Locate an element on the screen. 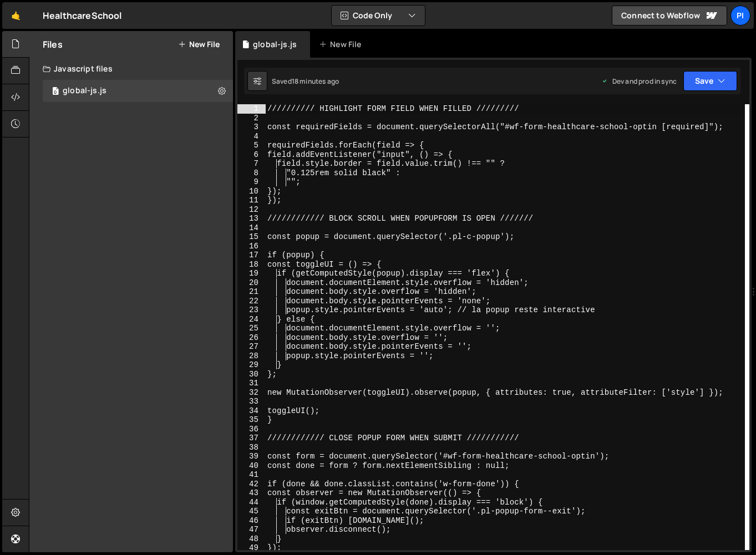 The image size is (756, 555). button: New File is located at coordinates (198, 44).